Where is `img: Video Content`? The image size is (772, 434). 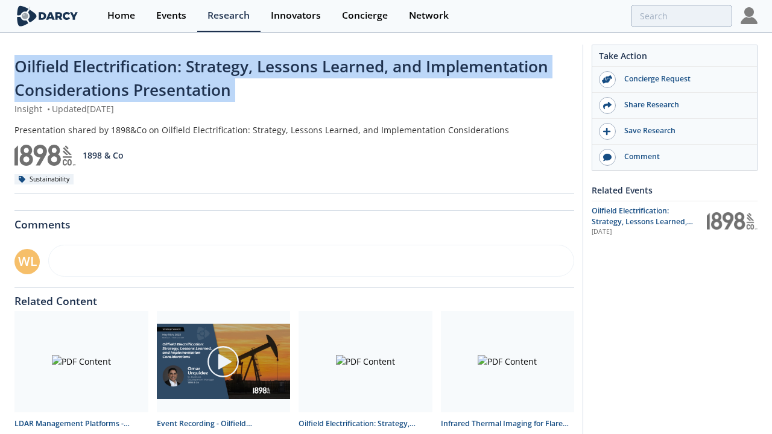
img: Video Content is located at coordinates (224, 361).